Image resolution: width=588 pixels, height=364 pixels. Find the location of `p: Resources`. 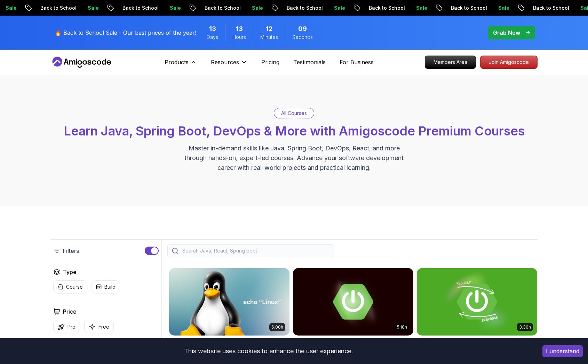

p: Resources is located at coordinates (225, 62).